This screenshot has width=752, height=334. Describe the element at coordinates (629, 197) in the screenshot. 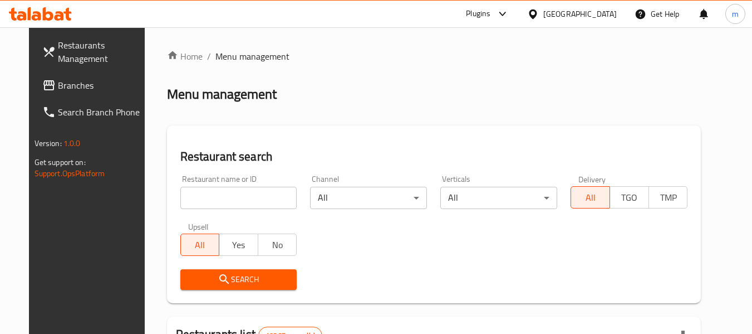

I see `button: TGO` at that location.